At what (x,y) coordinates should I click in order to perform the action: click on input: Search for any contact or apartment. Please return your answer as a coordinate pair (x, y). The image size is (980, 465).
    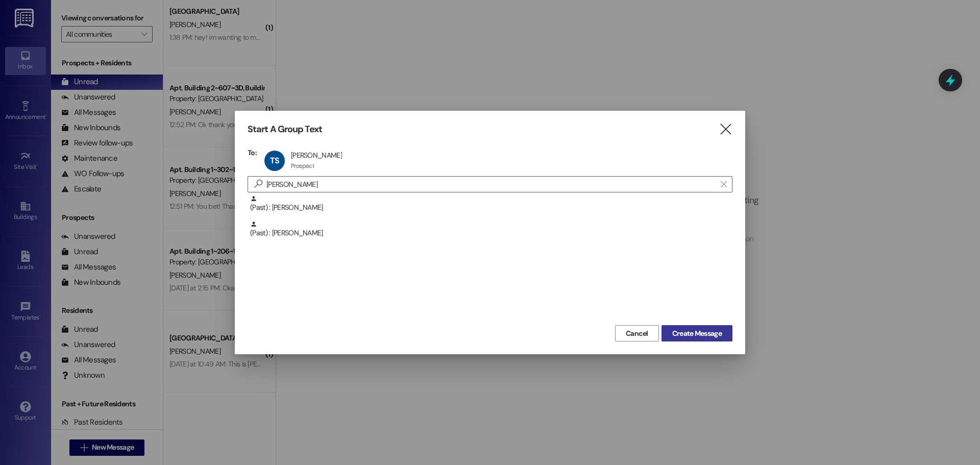
    Looking at the image, I should click on (491, 184).